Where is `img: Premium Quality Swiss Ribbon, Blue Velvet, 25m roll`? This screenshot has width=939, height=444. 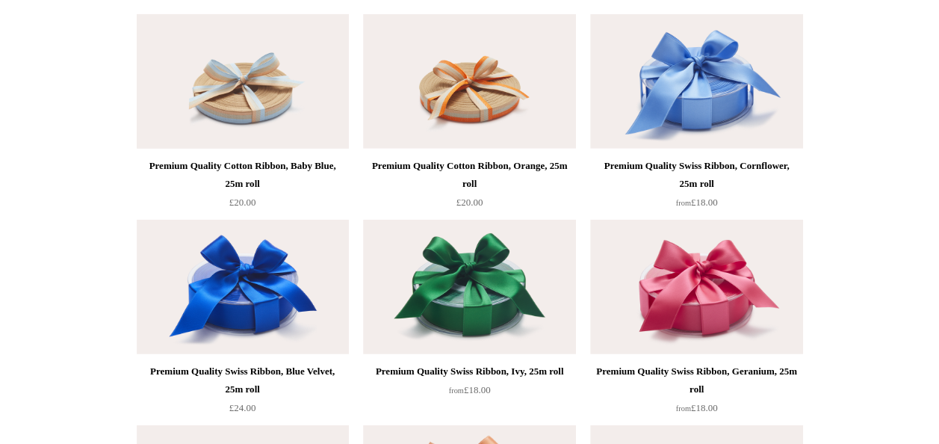 img: Premium Quality Swiss Ribbon, Blue Velvet, 25m roll is located at coordinates (243, 287).